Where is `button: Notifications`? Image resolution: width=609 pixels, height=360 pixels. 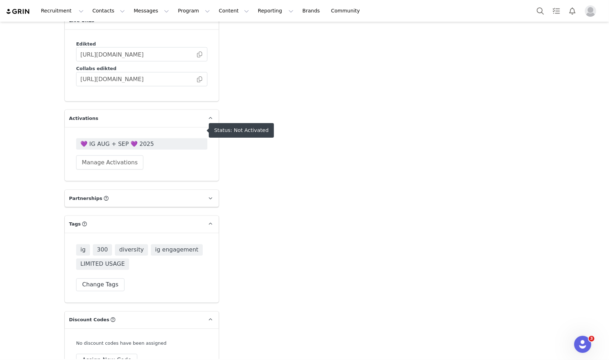
button: Notifications is located at coordinates (572, 11).